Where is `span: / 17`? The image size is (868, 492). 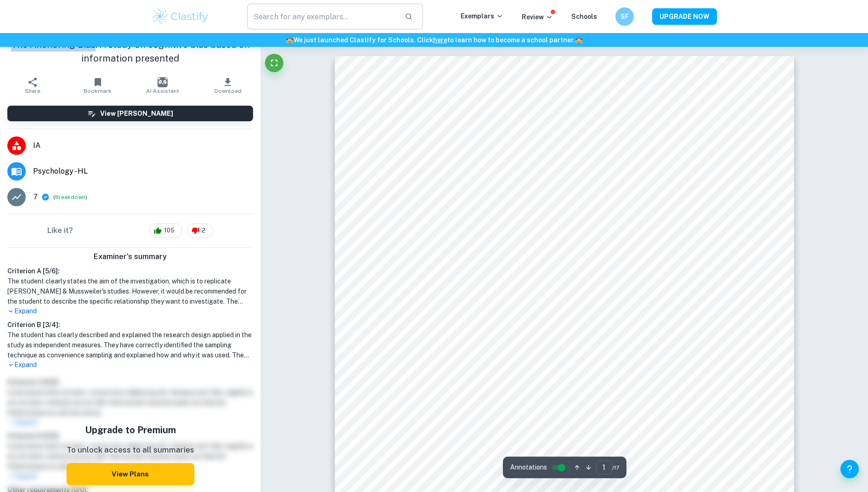
span: / 17 is located at coordinates (616, 467).